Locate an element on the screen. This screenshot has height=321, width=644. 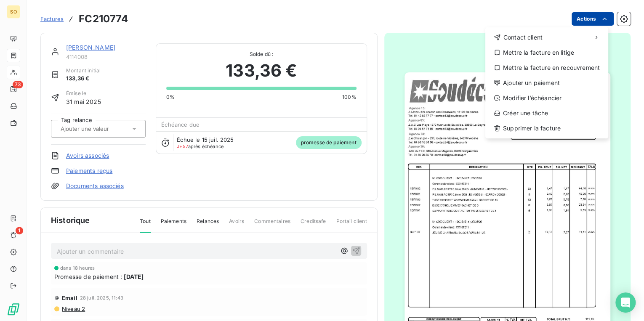
div: Supprimer la facture is located at coordinates (547, 128).